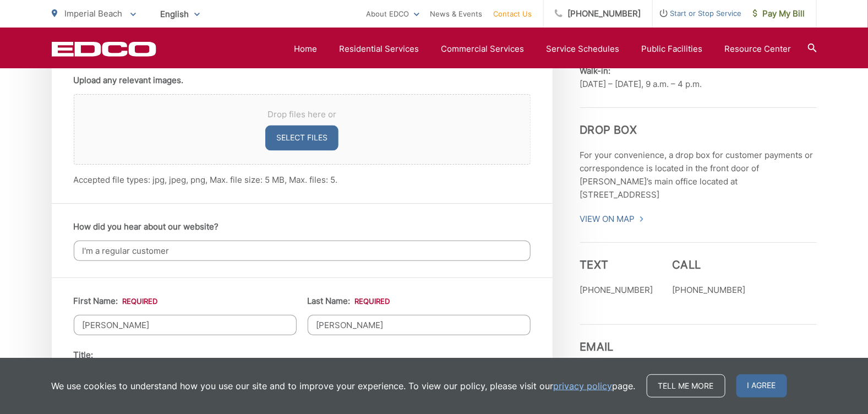  What do you see at coordinates (180, 14) in the screenshot?
I see `span: English` at bounding box center [180, 14].